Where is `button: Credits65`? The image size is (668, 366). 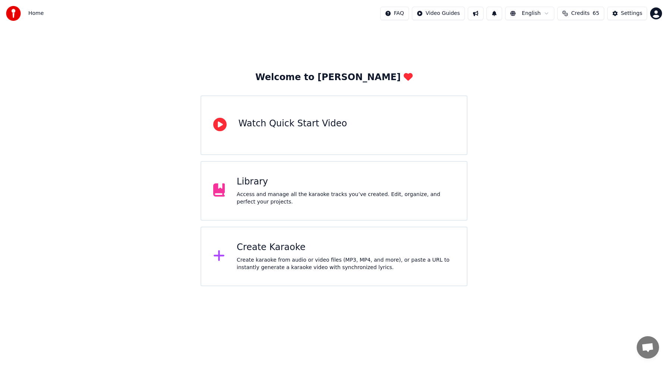 button: Credits65 is located at coordinates (581, 13).